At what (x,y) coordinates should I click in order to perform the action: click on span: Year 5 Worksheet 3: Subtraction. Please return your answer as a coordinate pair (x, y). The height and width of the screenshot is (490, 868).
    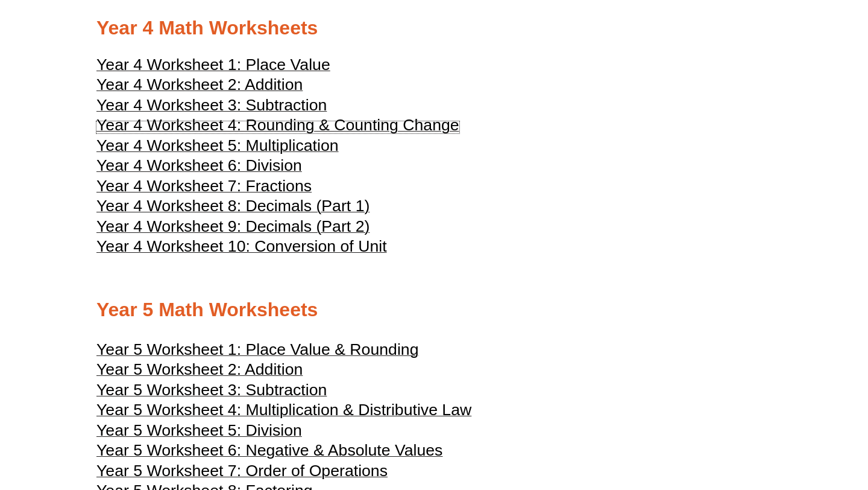
    Looking at the image, I should click on (211, 389).